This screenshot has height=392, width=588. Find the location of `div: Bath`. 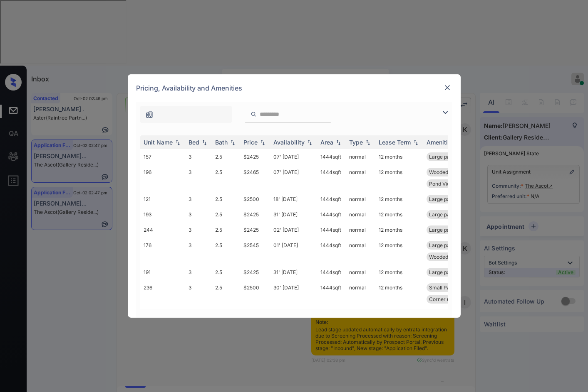

div: Bath is located at coordinates (221, 142).